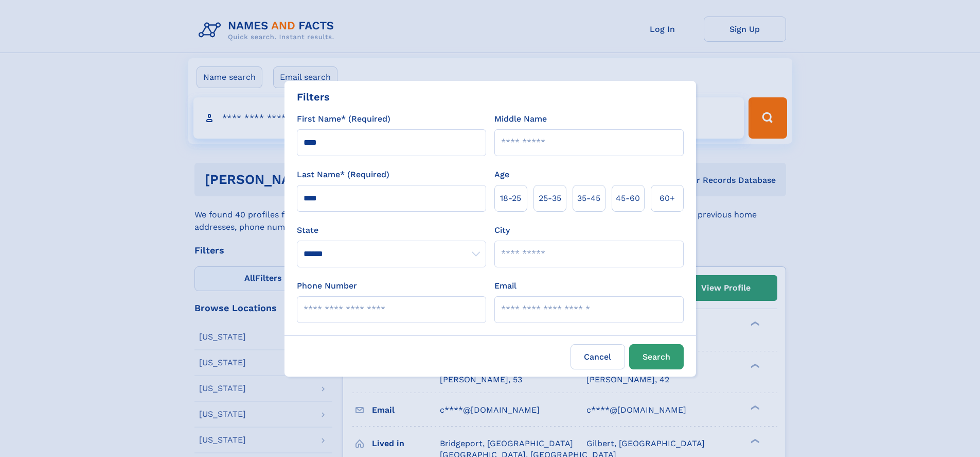 Image resolution: width=980 pixels, height=457 pixels. Describe the element at coordinates (501, 175) in the screenshot. I see `label: Age` at that location.